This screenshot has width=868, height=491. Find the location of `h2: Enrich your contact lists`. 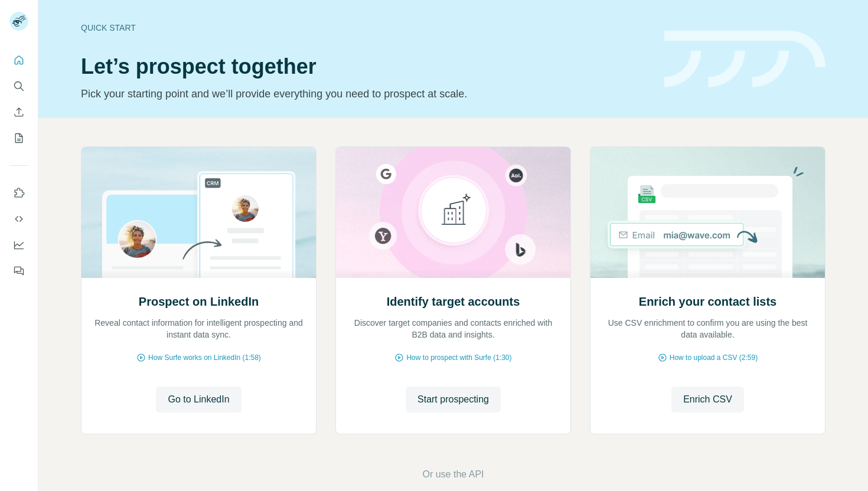

h2: Enrich your contact lists is located at coordinates (707, 302).